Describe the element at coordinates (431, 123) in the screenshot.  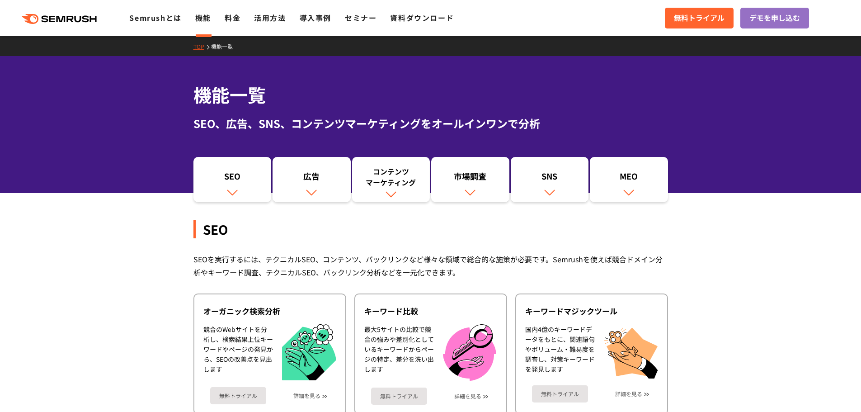
I see `div: SEO、広告、SNS、コンテンツマーケティングをオールインワンで分析` at that location.